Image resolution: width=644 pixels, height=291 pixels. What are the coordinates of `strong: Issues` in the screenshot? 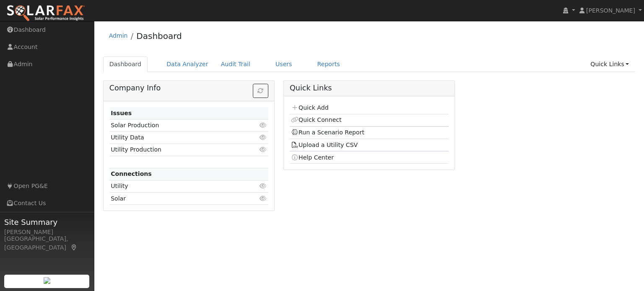 It's located at (121, 113).